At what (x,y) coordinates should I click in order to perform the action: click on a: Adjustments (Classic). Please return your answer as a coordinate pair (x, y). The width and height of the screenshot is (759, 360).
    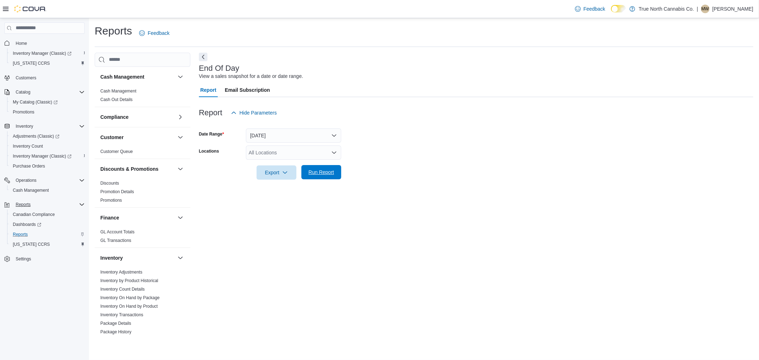
    Looking at the image, I should click on (47, 136).